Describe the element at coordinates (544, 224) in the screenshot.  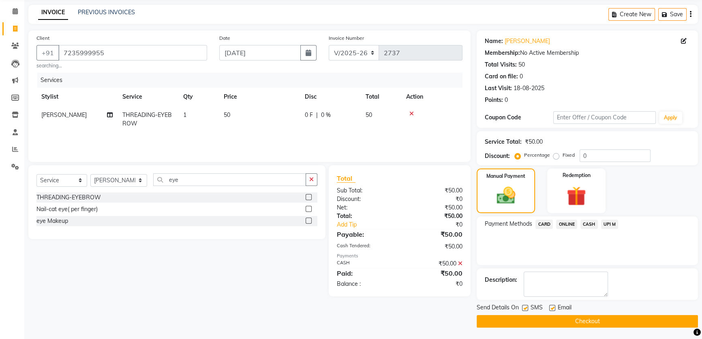
I see `span: CARD` at that location.